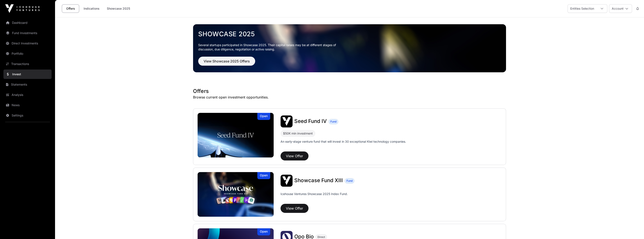  Describe the element at coordinates (270, 47) in the screenshot. I see `p: Several startups participated in Showcase 2025. Their capital raises may be at different stages o...` at that location.